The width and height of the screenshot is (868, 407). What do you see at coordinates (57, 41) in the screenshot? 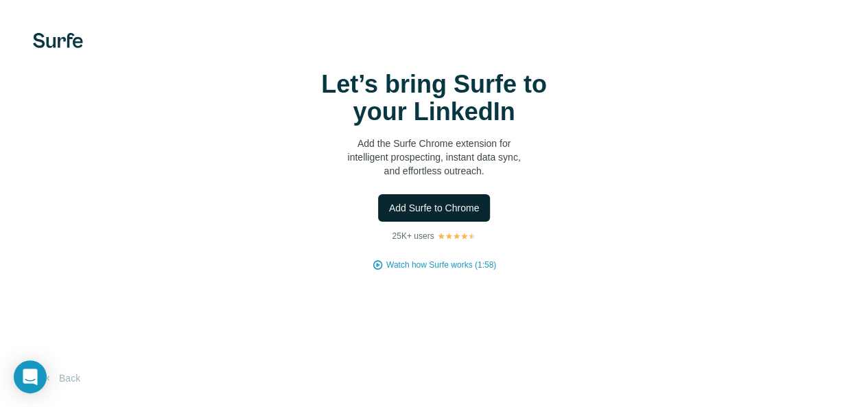
I see `img: Surfe's logo` at bounding box center [57, 41].